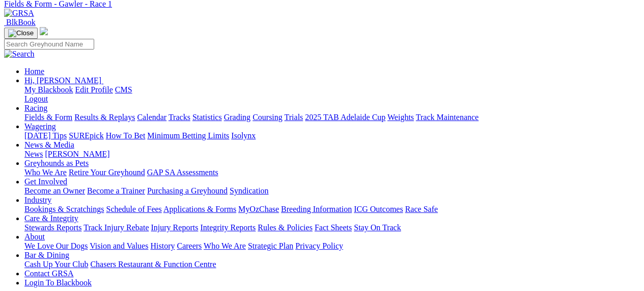 The width and height of the screenshot is (644, 291). What do you see at coordinates (183, 172) in the screenshot?
I see `a: GAP SA Assessments` at bounding box center [183, 172].